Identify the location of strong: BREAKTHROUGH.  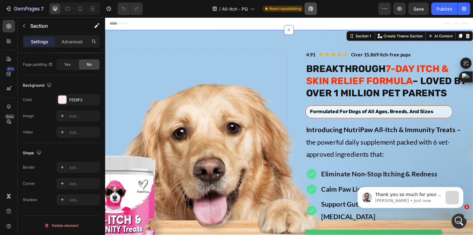
(245, 52).